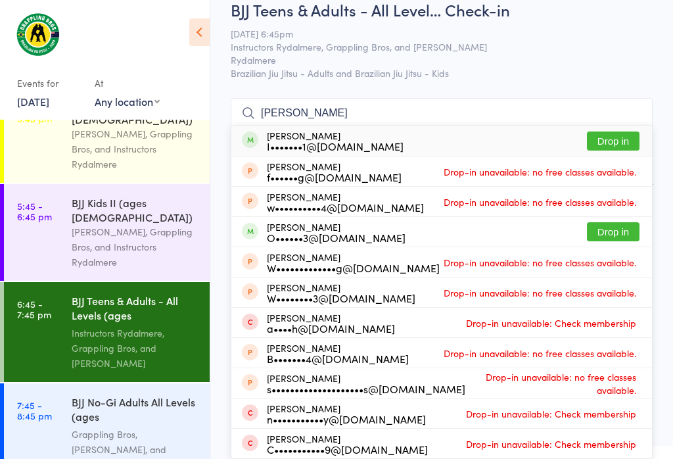 This screenshot has width=673, height=459. Describe the element at coordinates (37, 34) in the screenshot. I see `img: Grappling Bros Rydalmere` at that location.